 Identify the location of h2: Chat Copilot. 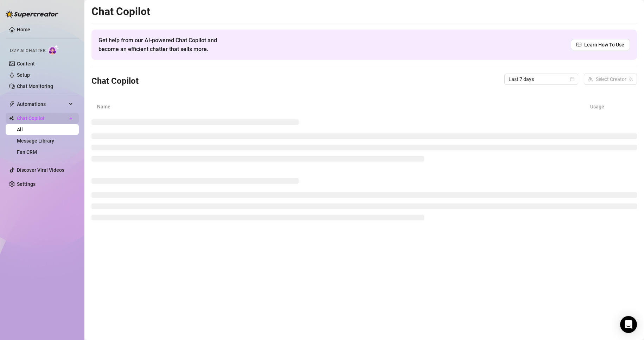
(364, 12).